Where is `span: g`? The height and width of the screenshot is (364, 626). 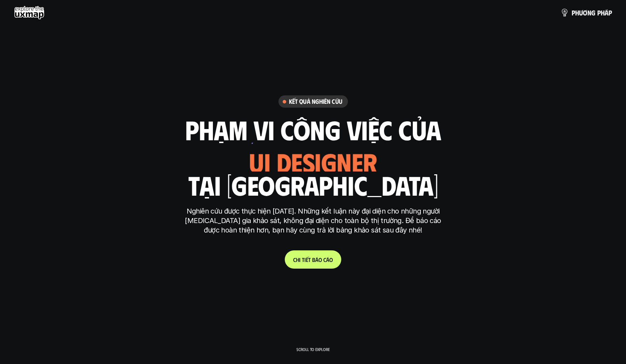 span: g is located at coordinates (593, 13).